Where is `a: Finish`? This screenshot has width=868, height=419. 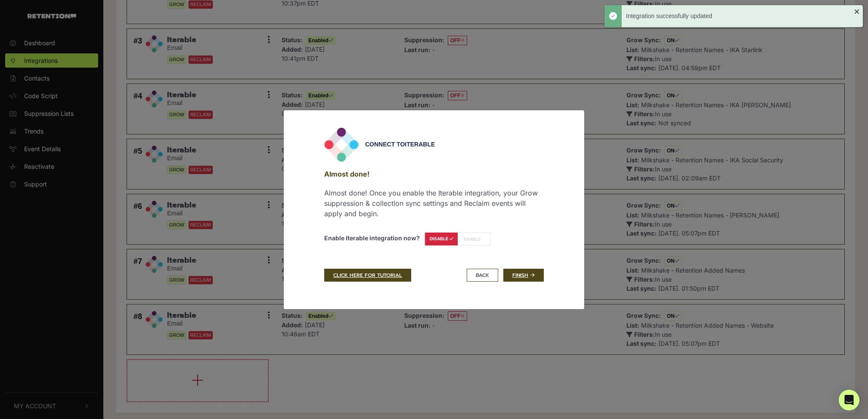 a: Finish is located at coordinates (524, 275).